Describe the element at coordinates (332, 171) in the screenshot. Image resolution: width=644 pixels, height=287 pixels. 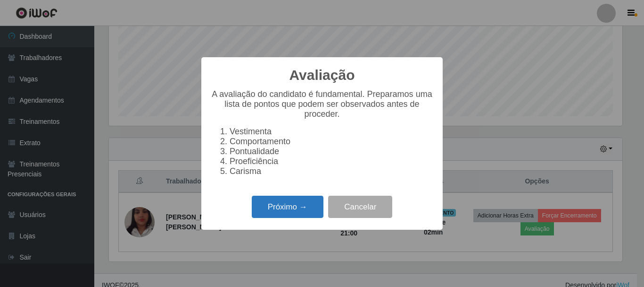
I see `li: Carisma` at that location.